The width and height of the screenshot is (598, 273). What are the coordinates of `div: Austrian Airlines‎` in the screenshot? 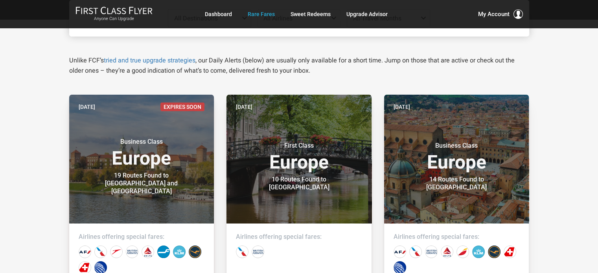 It's located at (116, 252).